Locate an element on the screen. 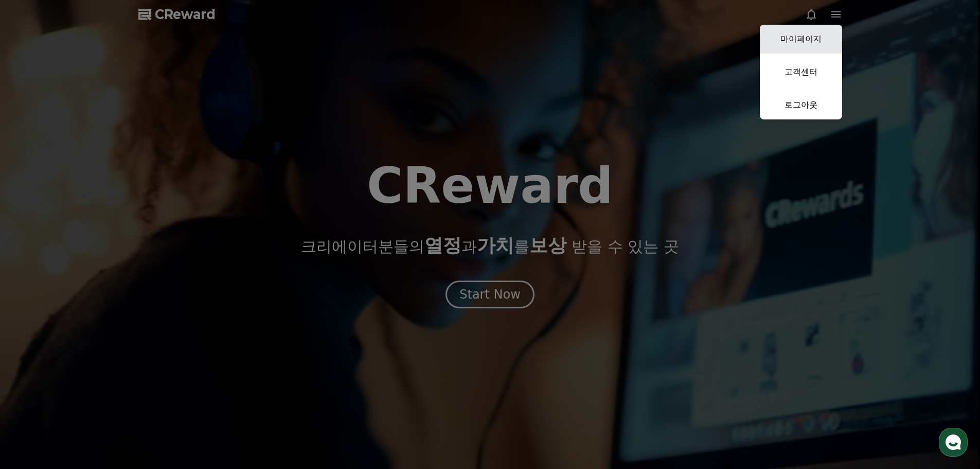 The width and height of the screenshot is (980, 469). a: 고객센터 is located at coordinates (801, 72).